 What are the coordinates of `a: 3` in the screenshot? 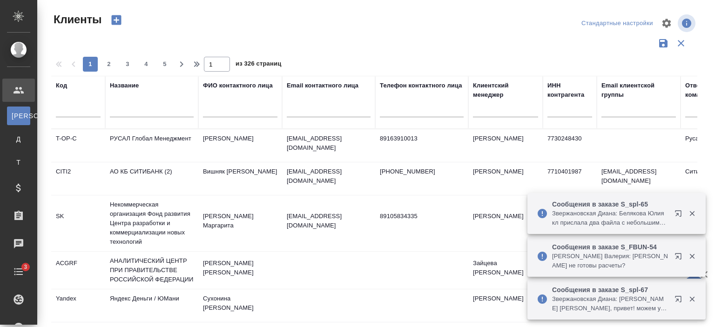 It's located at (19, 272).